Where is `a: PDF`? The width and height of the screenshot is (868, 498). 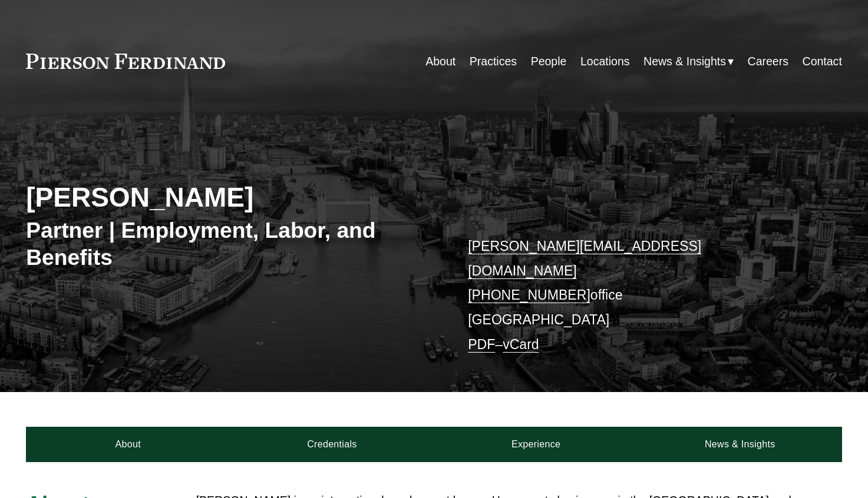
a: PDF is located at coordinates (482, 345).